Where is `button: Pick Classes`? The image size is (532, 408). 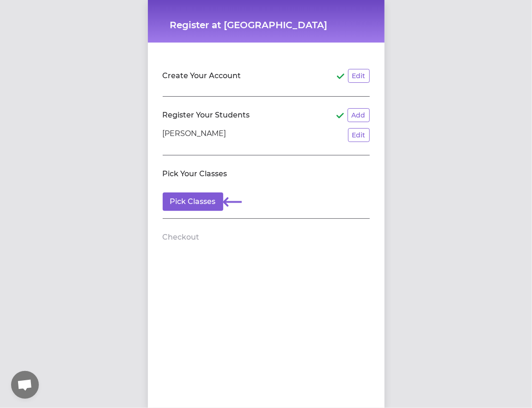
button: Pick Classes is located at coordinates (193, 202).